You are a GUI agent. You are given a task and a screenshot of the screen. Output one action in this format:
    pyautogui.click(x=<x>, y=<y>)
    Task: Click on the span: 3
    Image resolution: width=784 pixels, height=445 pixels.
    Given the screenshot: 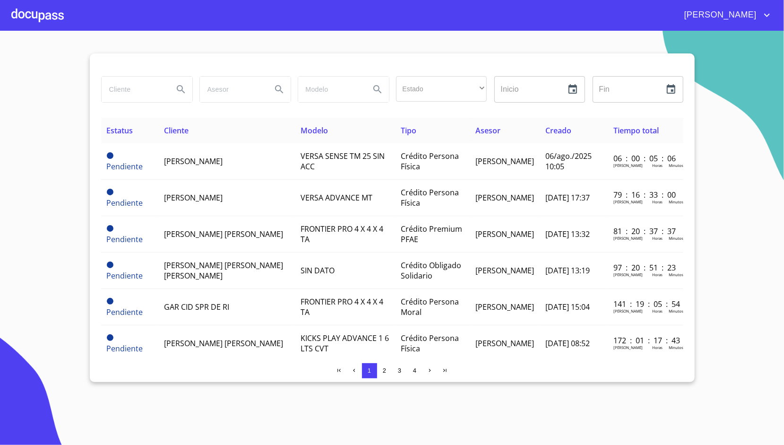 What is the action you would take?
    pyautogui.click(x=399, y=370)
    